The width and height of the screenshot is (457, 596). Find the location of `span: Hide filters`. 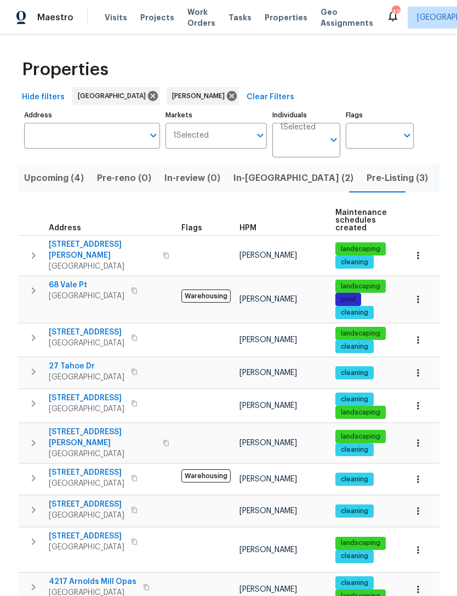

span: Hide filters is located at coordinates (43, 97).